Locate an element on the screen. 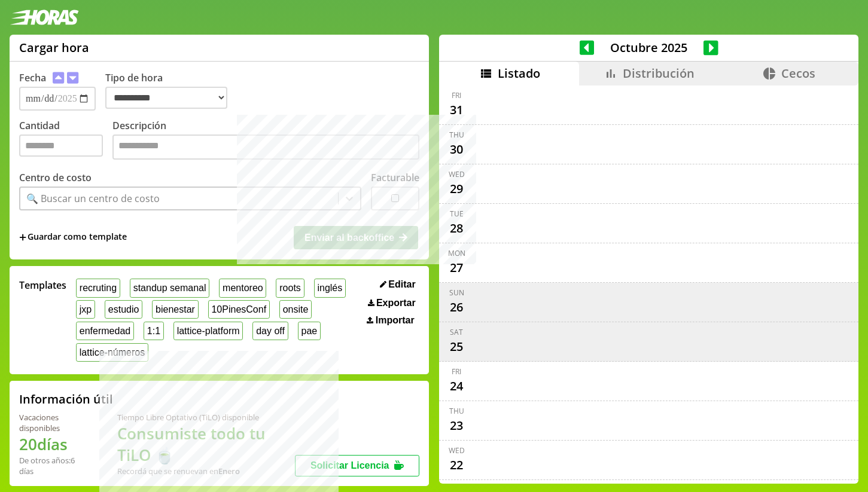  h1: 20 días is located at coordinates (54, 444).